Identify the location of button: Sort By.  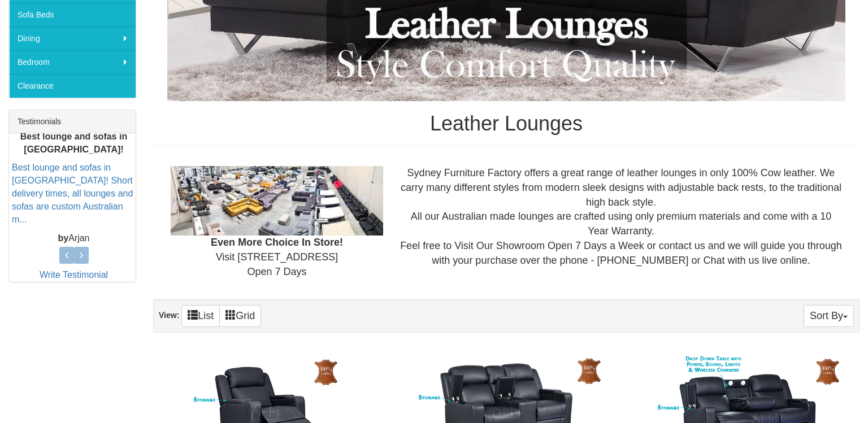
(828, 316).